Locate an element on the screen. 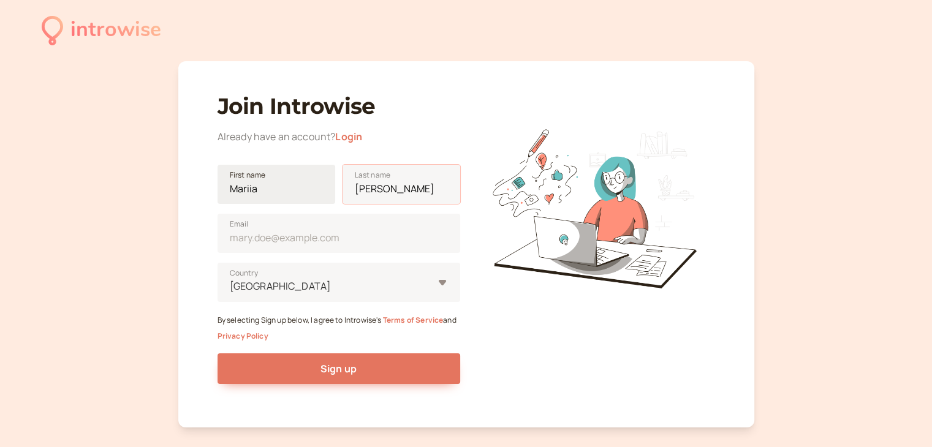  a: Privacy Policy is located at coordinates (243, 336).